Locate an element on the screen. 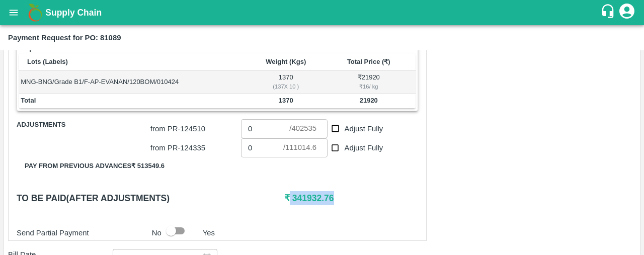  p: from PR- 124510 is located at coordinates (194, 129).